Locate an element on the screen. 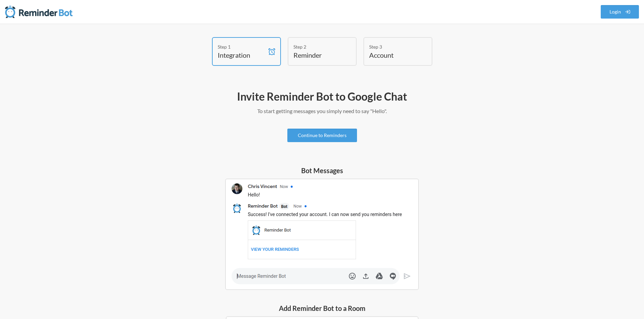 The width and height of the screenshot is (644, 319). h4: Integration is located at coordinates (242, 55).